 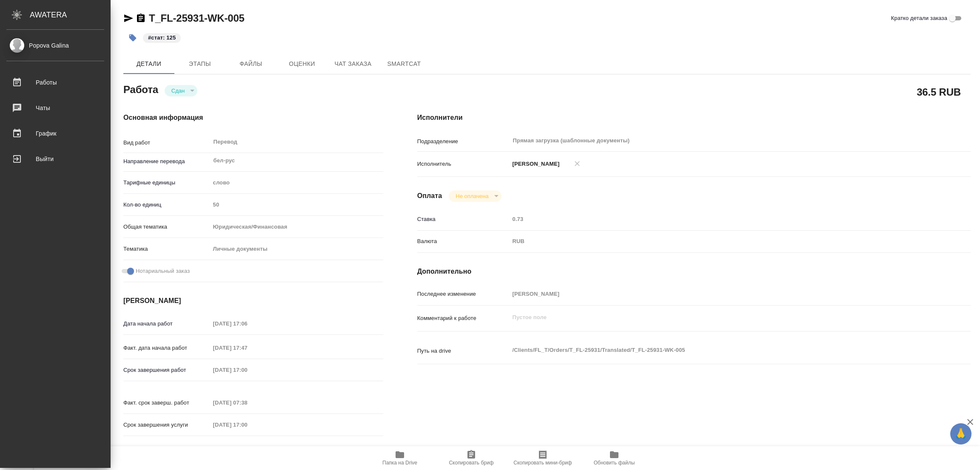 What do you see at coordinates (353, 64) in the screenshot?
I see `span: Чат заказа` at bounding box center [353, 64].